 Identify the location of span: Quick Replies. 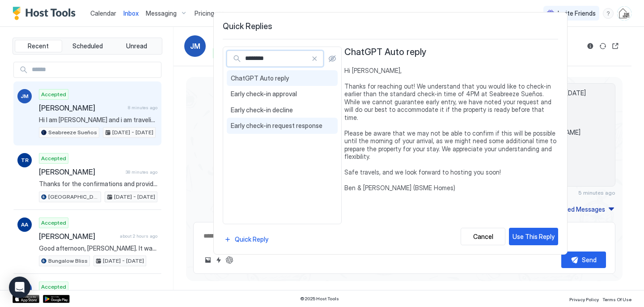
(390, 26).